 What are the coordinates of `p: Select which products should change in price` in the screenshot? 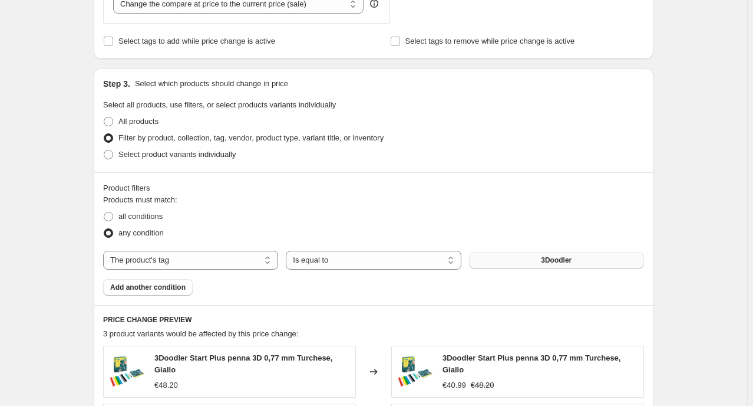 It's located at (212, 84).